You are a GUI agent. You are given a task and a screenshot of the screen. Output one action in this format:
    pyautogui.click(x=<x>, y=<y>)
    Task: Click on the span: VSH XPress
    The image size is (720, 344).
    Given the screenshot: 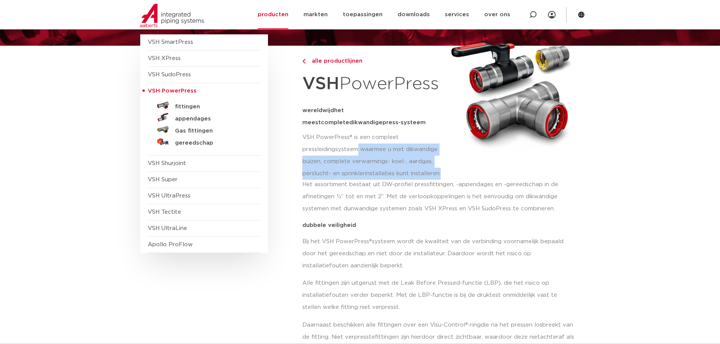 What is the action you would take?
    pyautogui.click(x=164, y=58)
    